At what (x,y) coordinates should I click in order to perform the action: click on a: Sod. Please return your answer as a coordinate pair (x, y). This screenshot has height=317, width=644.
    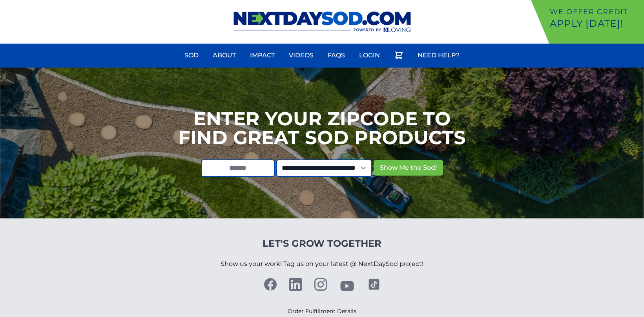
    Looking at the image, I should click on (191, 55).